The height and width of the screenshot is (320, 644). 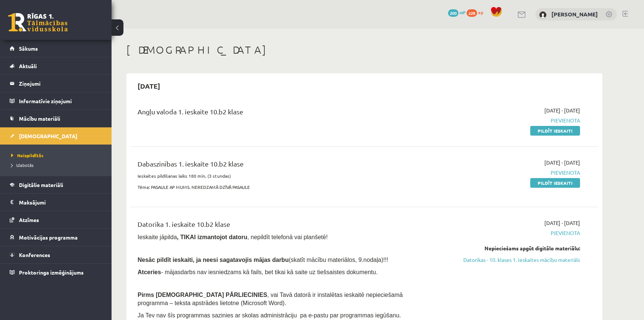 I want to click on span: Aktuāli, so click(x=28, y=66).